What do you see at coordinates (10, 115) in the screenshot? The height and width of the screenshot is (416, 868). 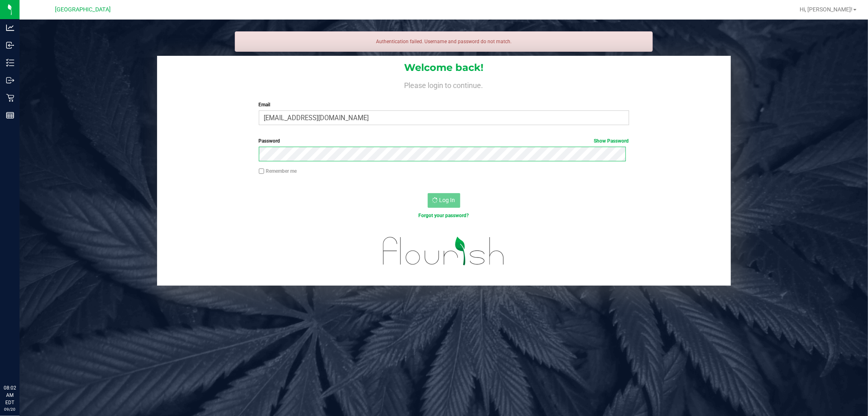 I see `inline-svg: Reports` at bounding box center [10, 115].